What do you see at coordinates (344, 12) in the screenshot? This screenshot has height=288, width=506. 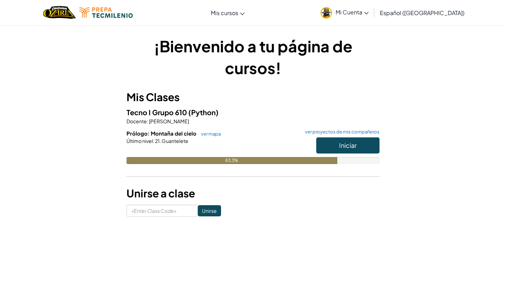 I see `a: Mi Cuenta` at bounding box center [344, 12].